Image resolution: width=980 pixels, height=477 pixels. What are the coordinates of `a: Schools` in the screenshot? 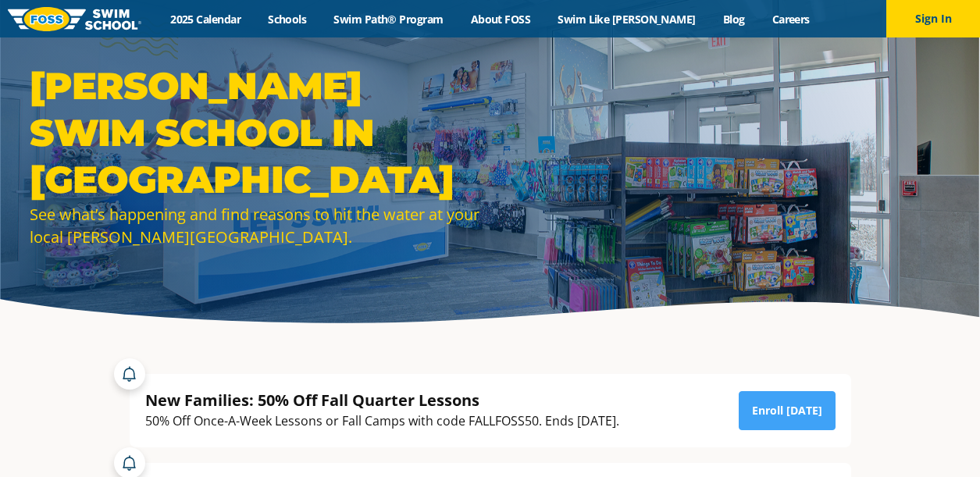 It's located at (287, 19).